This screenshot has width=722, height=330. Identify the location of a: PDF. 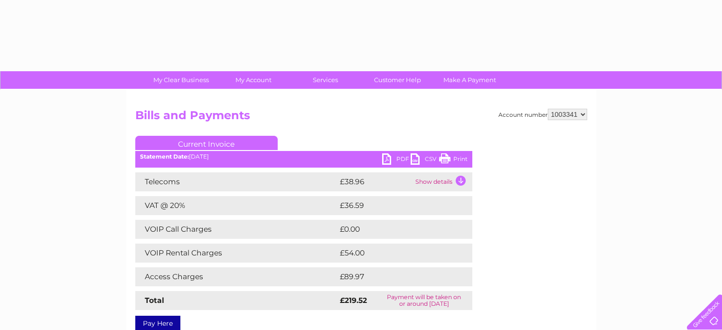
(396, 160).